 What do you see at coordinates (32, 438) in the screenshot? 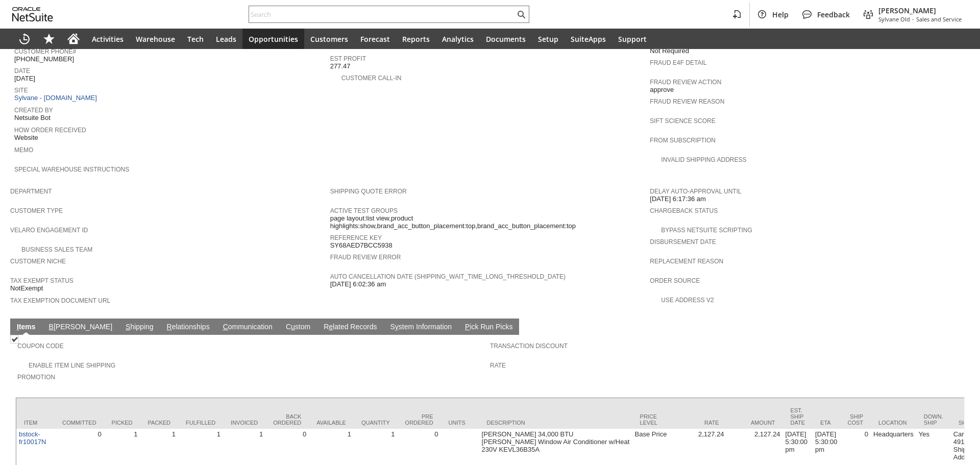
I see `a: bstock-fr10017N` at bounding box center [32, 438].